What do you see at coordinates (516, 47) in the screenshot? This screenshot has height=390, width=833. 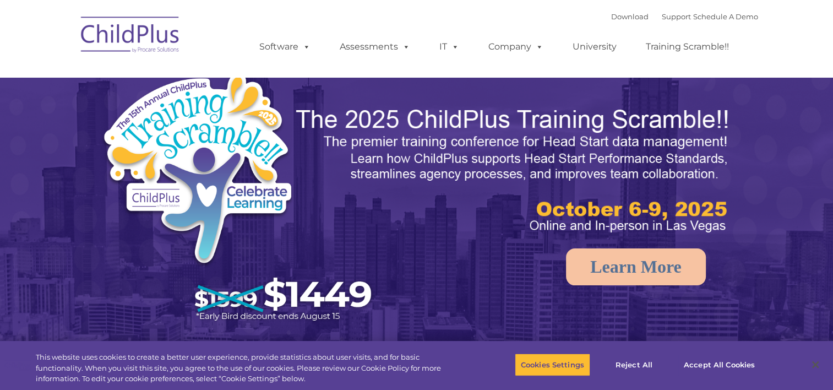 I see `a: Company` at bounding box center [516, 47].